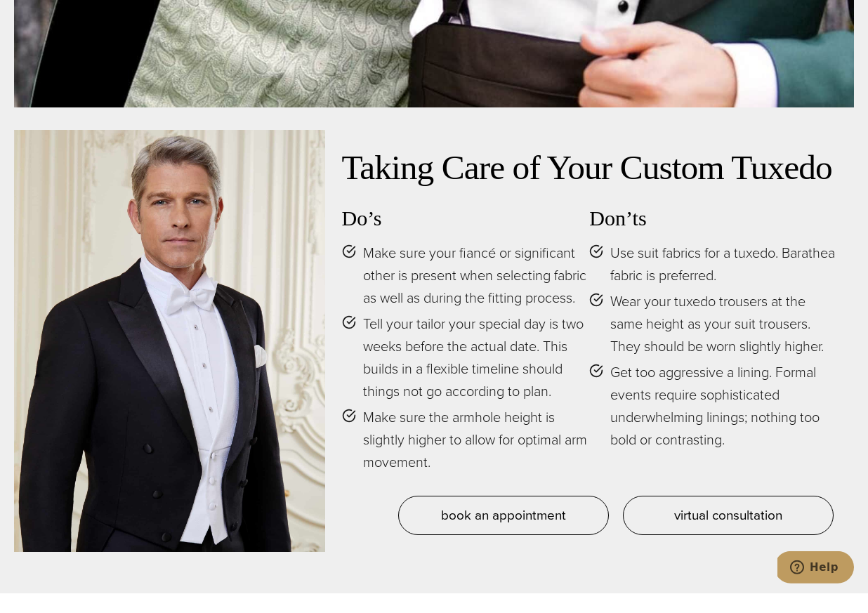 This screenshot has height=613, width=868. I want to click on h3: Do’s, so click(465, 238).